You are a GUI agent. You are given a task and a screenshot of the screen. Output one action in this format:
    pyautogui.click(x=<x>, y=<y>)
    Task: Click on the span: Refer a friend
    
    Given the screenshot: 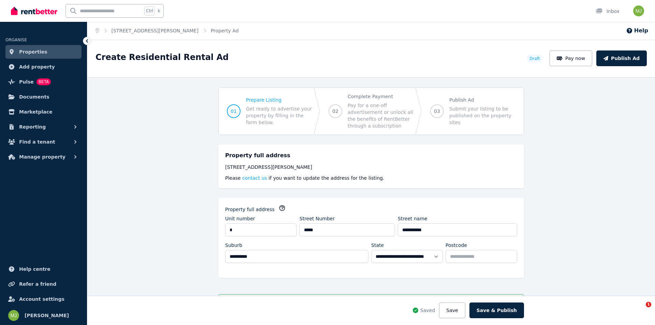 What is the action you would take?
    pyautogui.click(x=38, y=284)
    